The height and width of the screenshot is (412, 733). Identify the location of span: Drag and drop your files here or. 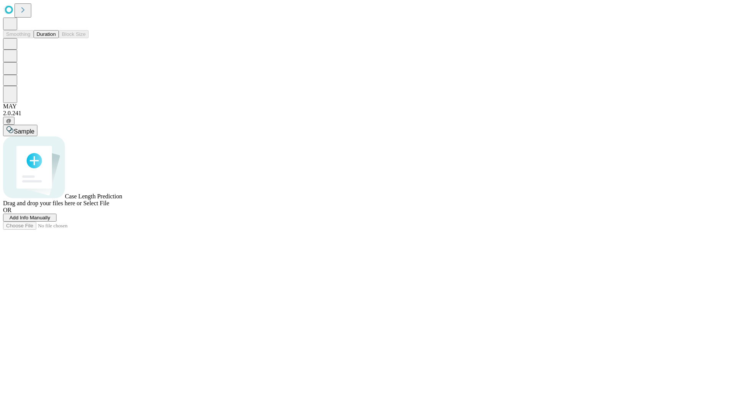
(42, 203).